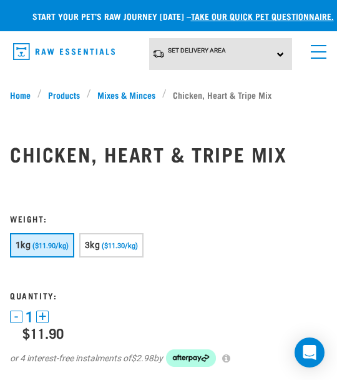 The image size is (337, 380). I want to click on nav: breadcrumbs, so click(169, 94).